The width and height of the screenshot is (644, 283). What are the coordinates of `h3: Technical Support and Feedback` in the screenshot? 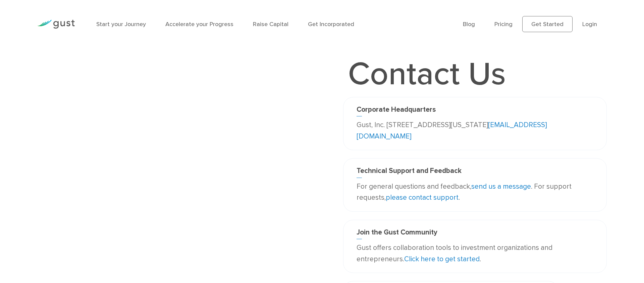 It's located at (475, 172).